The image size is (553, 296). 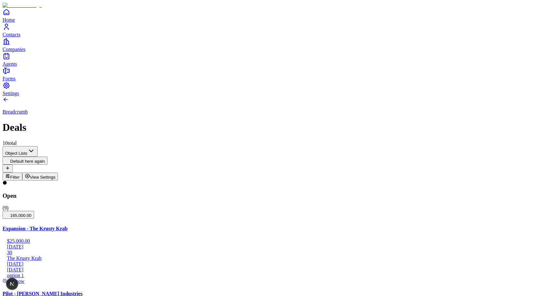 I want to click on a: Home, so click(x=277, y=15).